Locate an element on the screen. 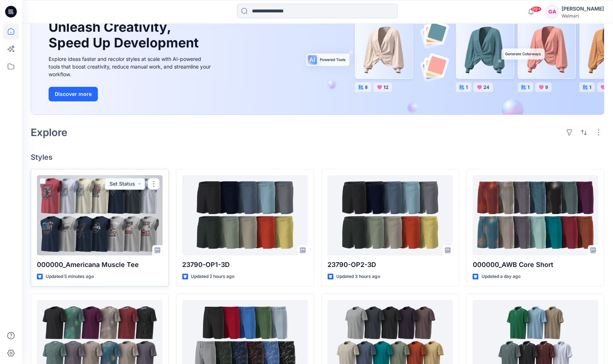  div: GA is located at coordinates (552, 12).